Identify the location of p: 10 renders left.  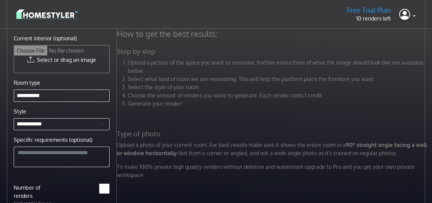
(369, 18).